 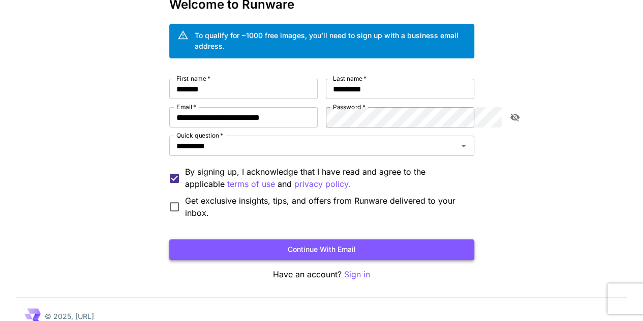 I want to click on p: By signing up, I acknowledge that I have read and agree to the applicable and, so click(x=326, y=178).